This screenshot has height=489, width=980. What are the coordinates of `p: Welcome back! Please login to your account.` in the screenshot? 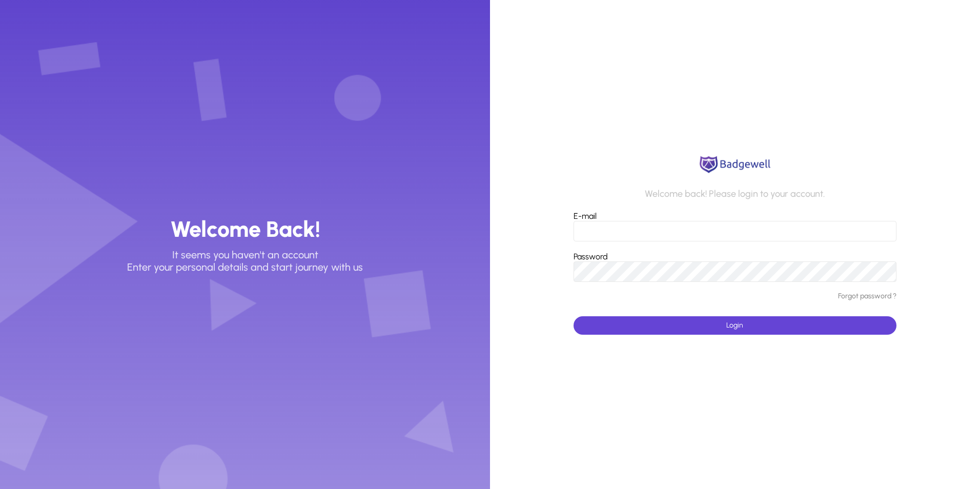 It's located at (734, 194).